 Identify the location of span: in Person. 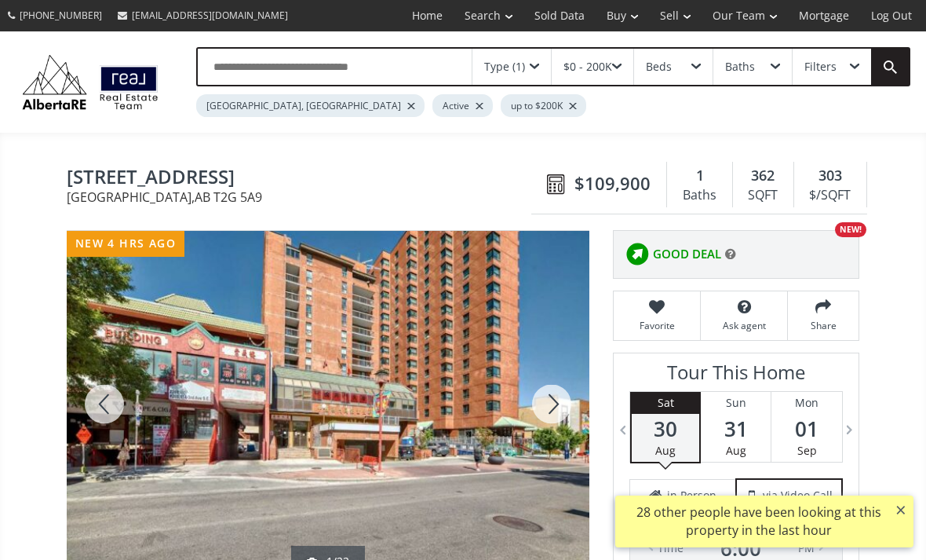
(691, 495).